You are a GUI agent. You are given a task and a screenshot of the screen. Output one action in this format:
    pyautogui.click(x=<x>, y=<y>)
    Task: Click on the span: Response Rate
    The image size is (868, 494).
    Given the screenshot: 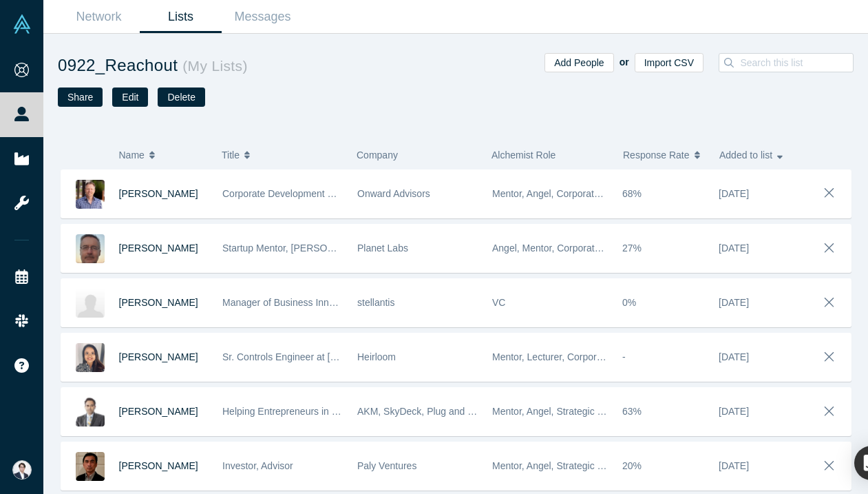 What is the action you would take?
    pyautogui.click(x=656, y=155)
    